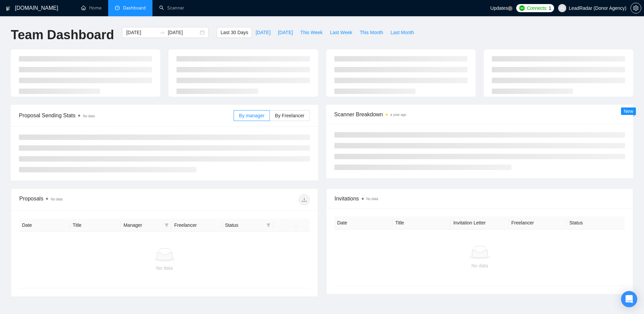  What do you see at coordinates (629, 299) in the screenshot?
I see `div: Open Intercom Messenger` at bounding box center [629, 299].